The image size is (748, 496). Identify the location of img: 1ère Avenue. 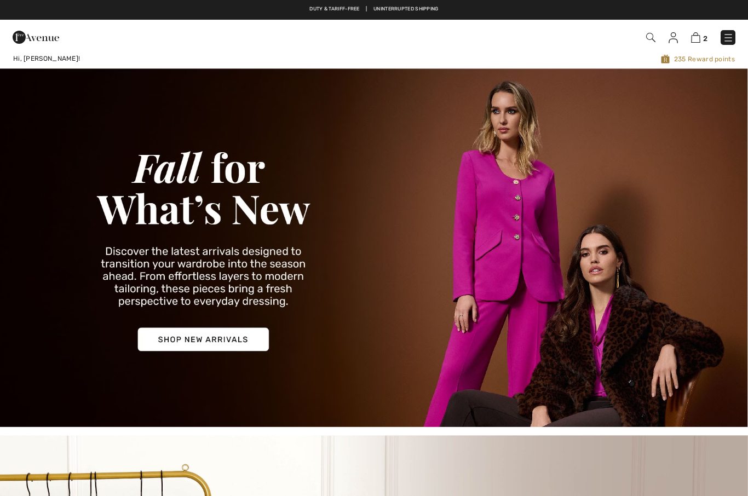
(36, 37).